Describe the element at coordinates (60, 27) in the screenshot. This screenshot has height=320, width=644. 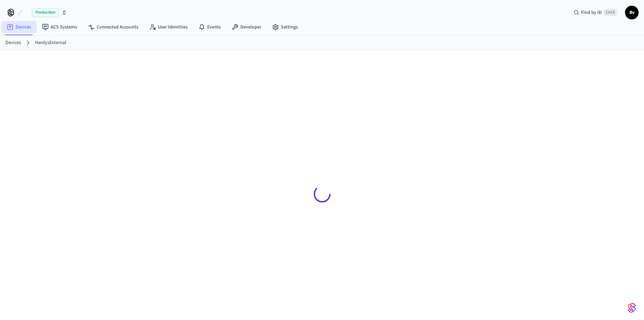
I see `a: ACS Systems` at that location.